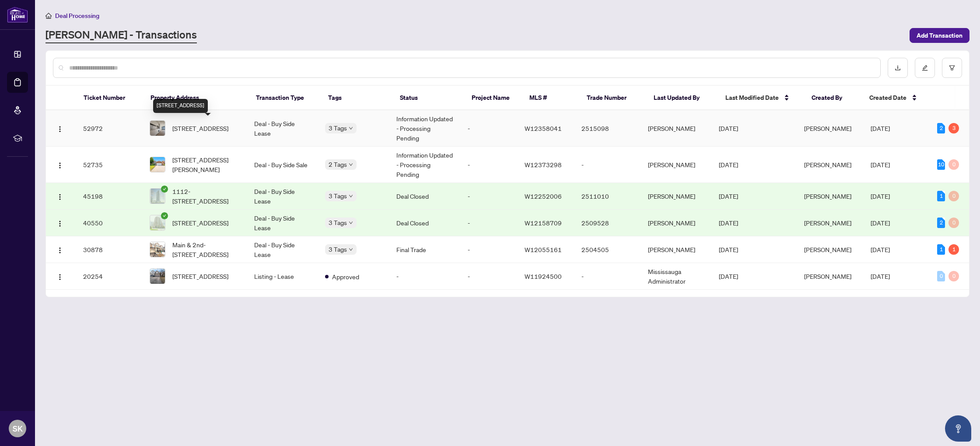  I want to click on td: Listing - Lease, so click(282, 276).